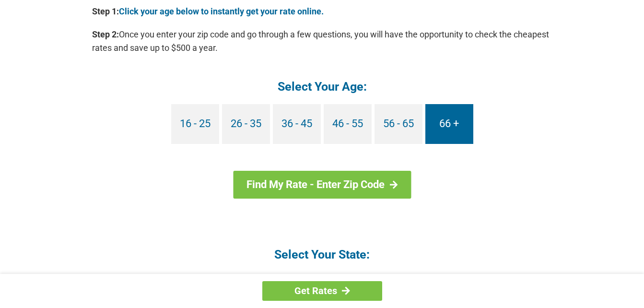 The image size is (644, 308). Describe the element at coordinates (347, 123) in the screenshot. I see `a: 46 - 55` at that location.